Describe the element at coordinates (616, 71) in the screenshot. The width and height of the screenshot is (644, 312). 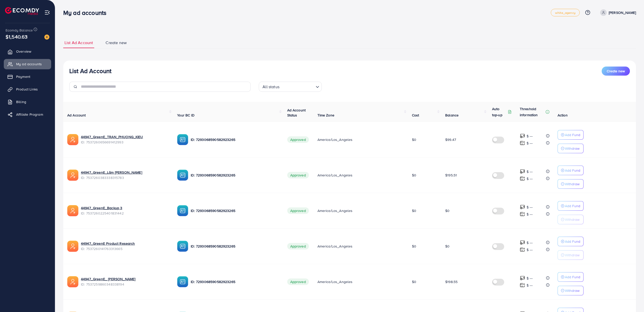
I see `span: Create new` at that location.